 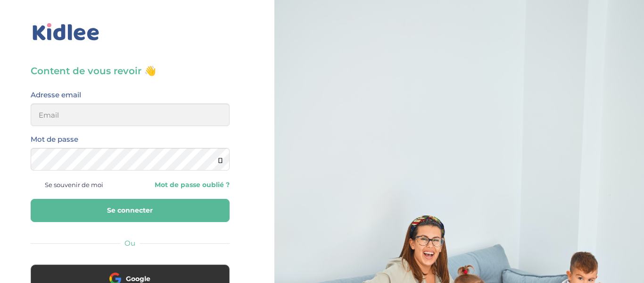 I want to click on label: Mot de passe, so click(x=54, y=139).